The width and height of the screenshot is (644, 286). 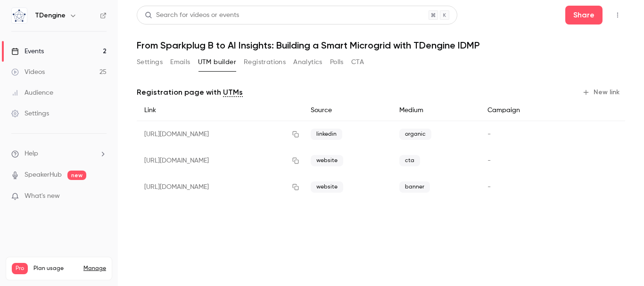 I want to click on button: CTA, so click(x=357, y=62).